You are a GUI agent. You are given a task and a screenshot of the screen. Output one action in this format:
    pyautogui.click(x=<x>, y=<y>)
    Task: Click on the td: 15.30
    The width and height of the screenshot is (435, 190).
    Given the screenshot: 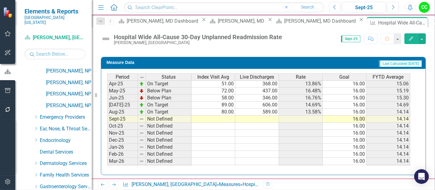 What is the action you would take?
    pyautogui.click(x=388, y=98)
    